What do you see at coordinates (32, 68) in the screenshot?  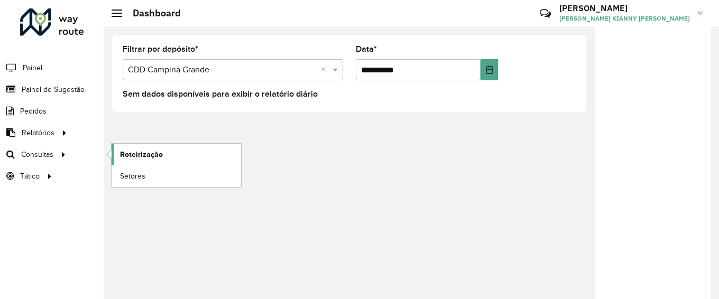 I see `span: Painel` at bounding box center [32, 68].